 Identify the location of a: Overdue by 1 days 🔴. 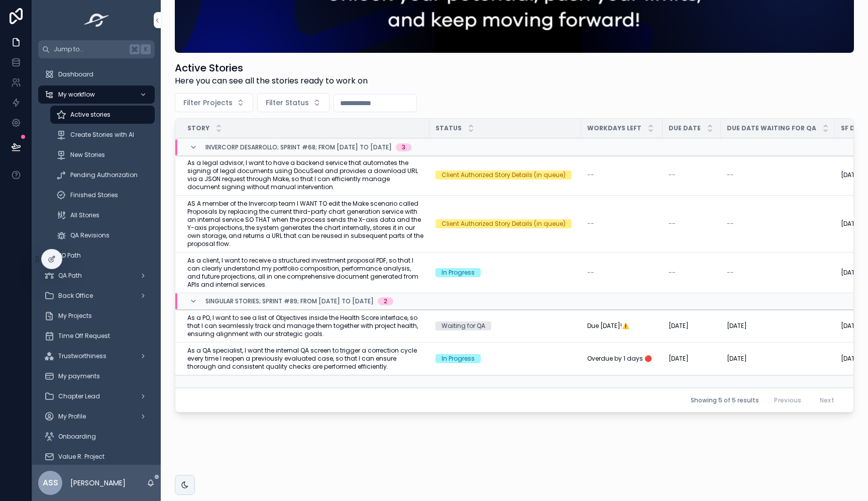
(622, 358).